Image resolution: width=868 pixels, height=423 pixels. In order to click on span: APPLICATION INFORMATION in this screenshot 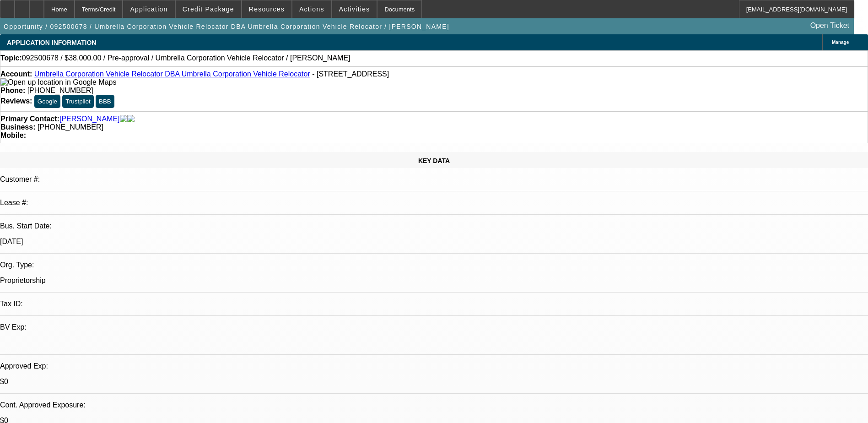, I will do `click(51, 43)`.